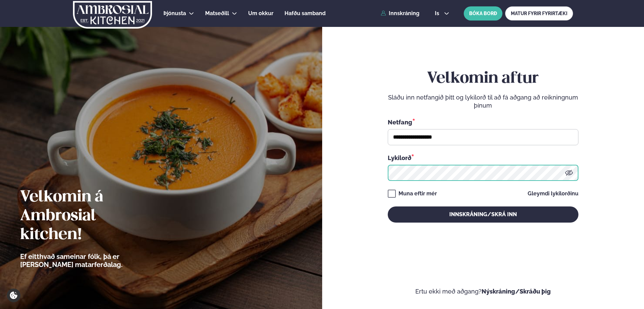  Describe the element at coordinates (14, 295) in the screenshot. I see `a: Cookie settings` at that location.